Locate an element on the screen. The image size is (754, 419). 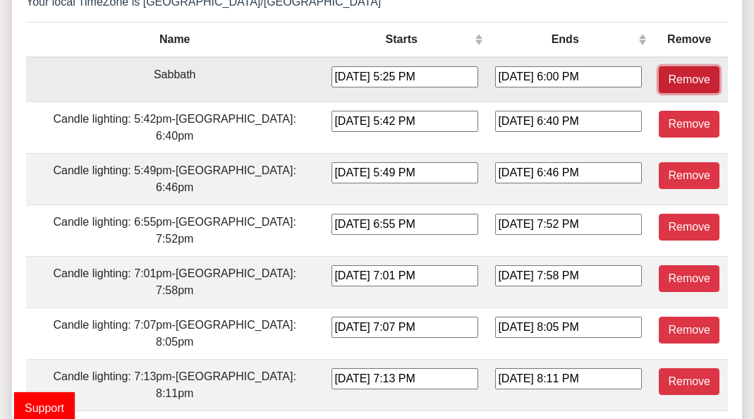
div: Starts is located at coordinates (401, 40).